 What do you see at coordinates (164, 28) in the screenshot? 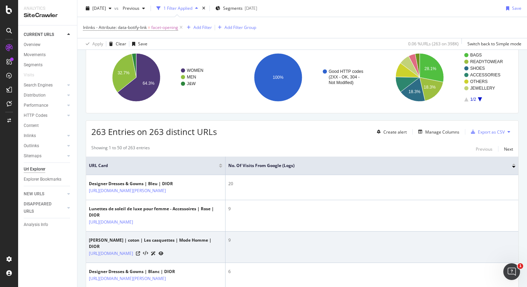
I see `span: facet-opening` at bounding box center [164, 28].